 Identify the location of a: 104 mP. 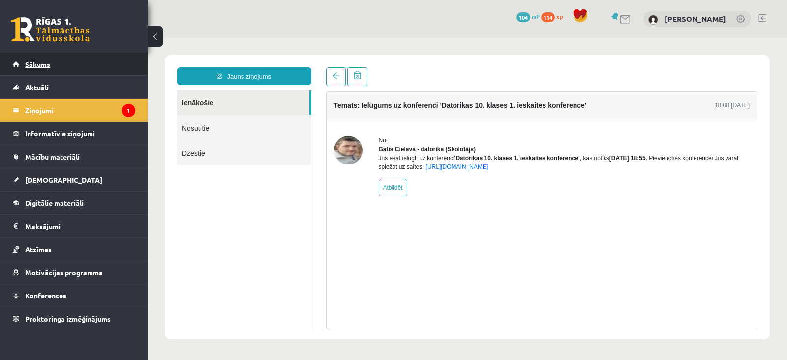
(528, 16).